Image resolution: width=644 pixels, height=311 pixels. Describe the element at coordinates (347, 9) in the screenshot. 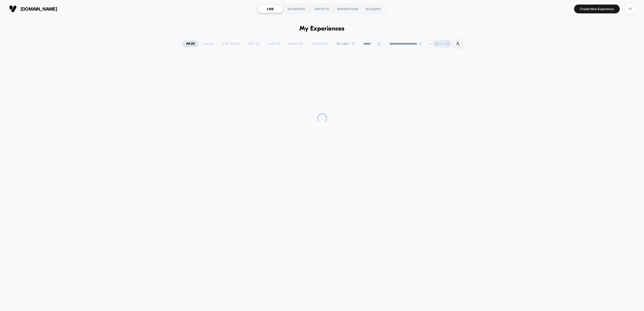

I see `div: INSPIRATIONS` at that location.